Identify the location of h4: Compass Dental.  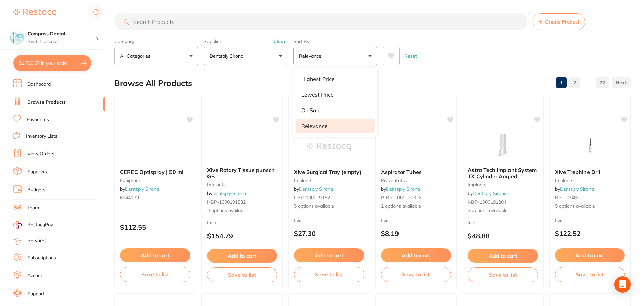
(62, 34).